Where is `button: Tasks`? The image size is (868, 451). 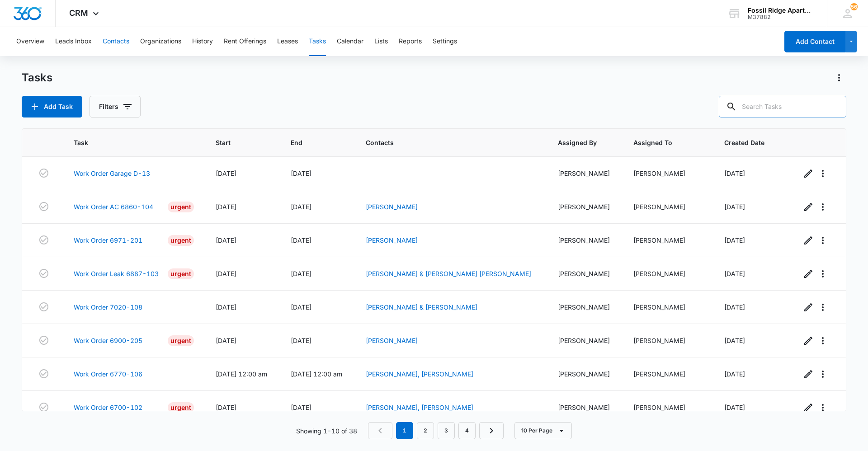 button: Tasks is located at coordinates (317, 42).